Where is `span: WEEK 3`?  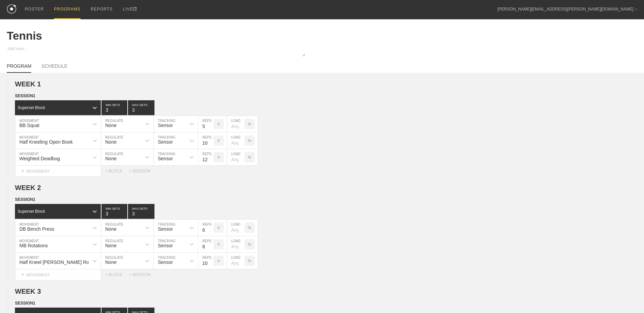
span: WEEK 3 is located at coordinates (28, 292).